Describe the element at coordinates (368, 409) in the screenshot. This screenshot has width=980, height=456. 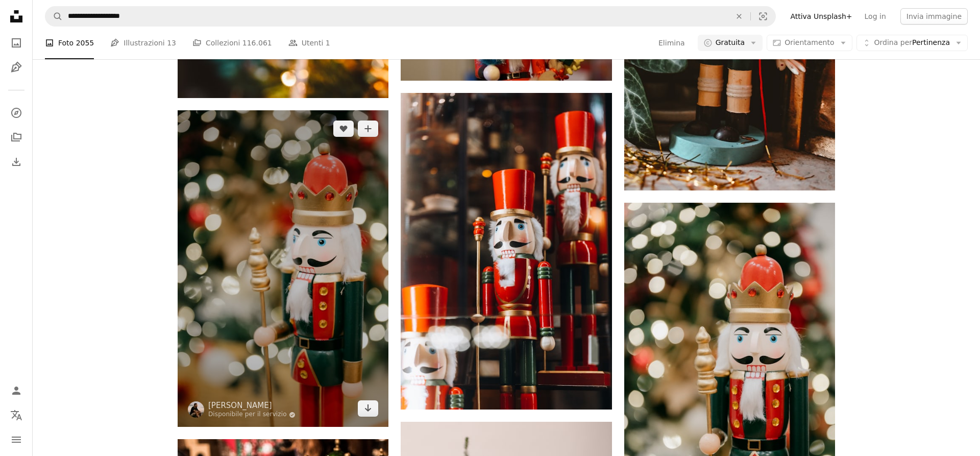
I see `a: Download` at that location.